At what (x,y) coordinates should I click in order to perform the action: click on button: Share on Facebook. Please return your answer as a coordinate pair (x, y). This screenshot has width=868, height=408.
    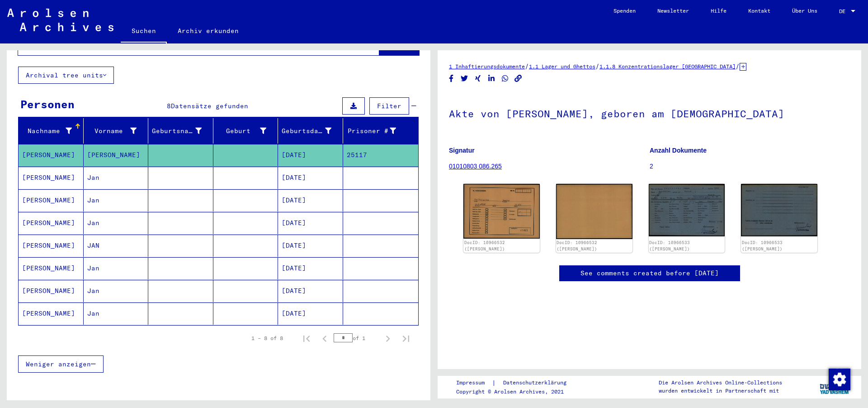
    Looking at the image, I should click on (451, 78).